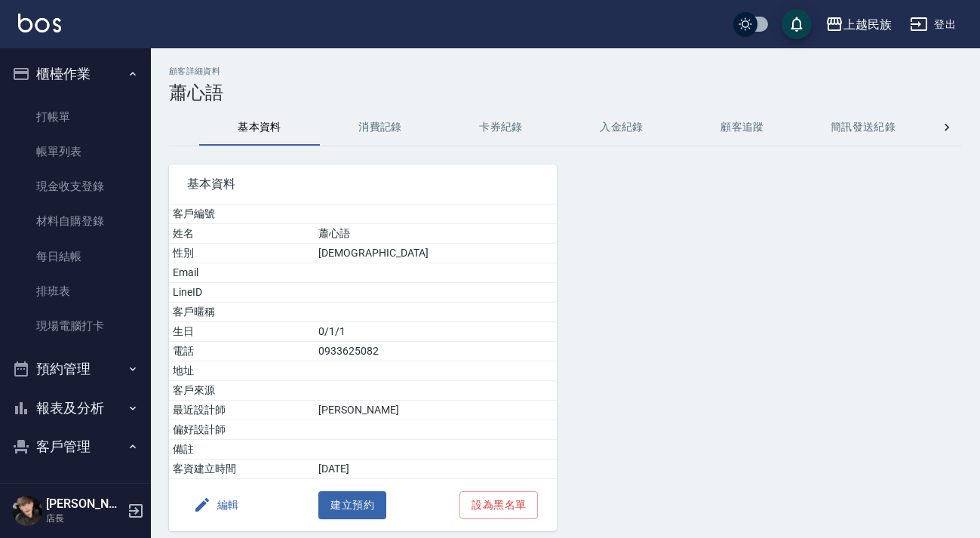 This screenshot has width=980, height=538. I want to click on button: 櫃檯作業, so click(75, 73).